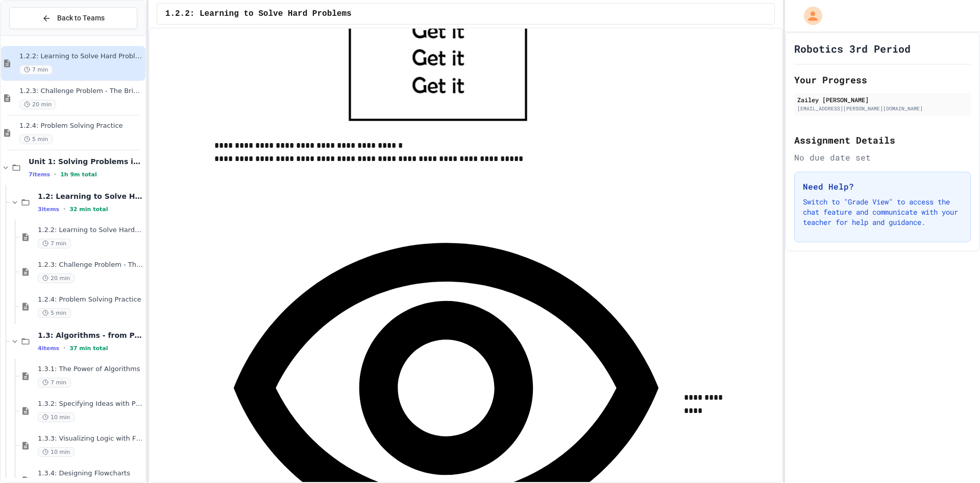 Image resolution: width=980 pixels, height=483 pixels. Describe the element at coordinates (883, 187) in the screenshot. I see `h3: Need Help?` at that location.